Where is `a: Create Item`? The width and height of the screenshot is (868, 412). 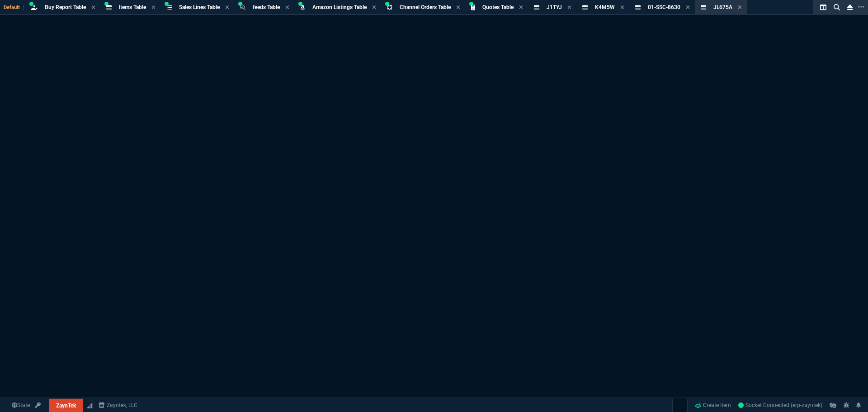
a: Create Item is located at coordinates (713, 405).